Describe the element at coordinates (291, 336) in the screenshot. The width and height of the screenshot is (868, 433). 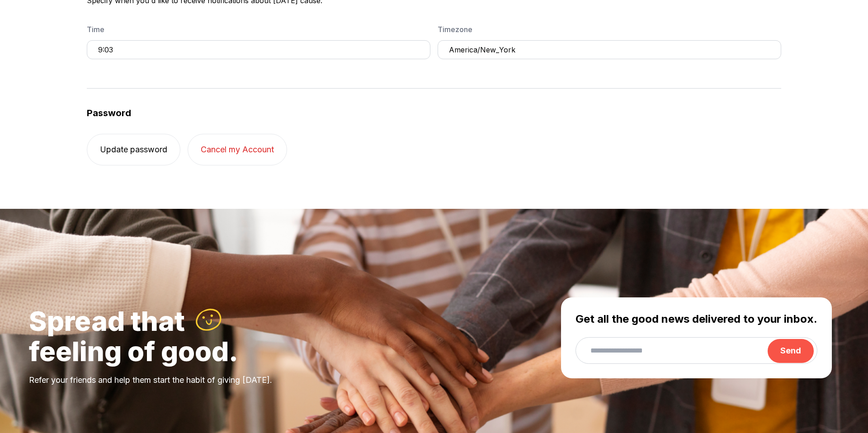
I see `h2: Spread that feeling of good.` at that location.